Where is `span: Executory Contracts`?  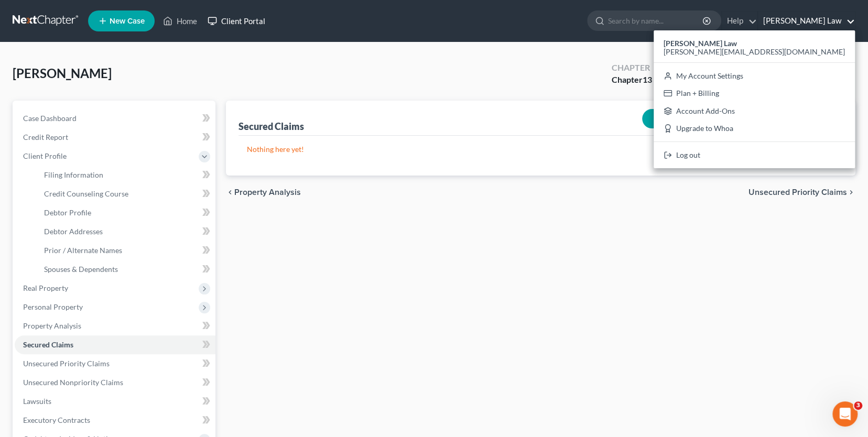 span: Executory Contracts is located at coordinates (57, 419).